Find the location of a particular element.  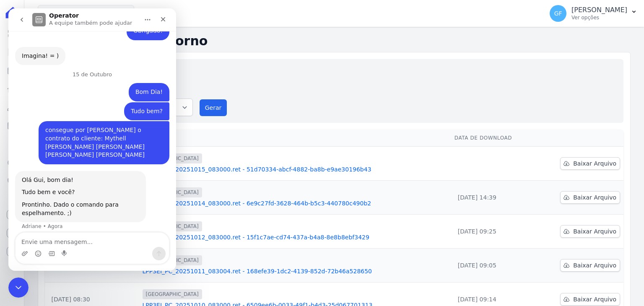

a: LPP3EI_PC_20251014_083000.ret - 6e9c27fd-3628-464b-b5c3-440780c490b2 is located at coordinates (296, 203).